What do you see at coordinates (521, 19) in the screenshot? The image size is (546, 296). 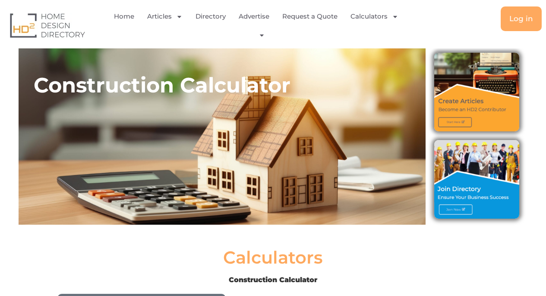 I see `span: Log in` at bounding box center [521, 19].